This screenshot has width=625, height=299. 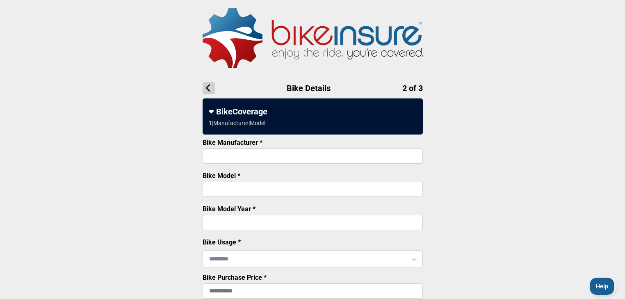 I want to click on h1: Bike Details, so click(x=312, y=88).